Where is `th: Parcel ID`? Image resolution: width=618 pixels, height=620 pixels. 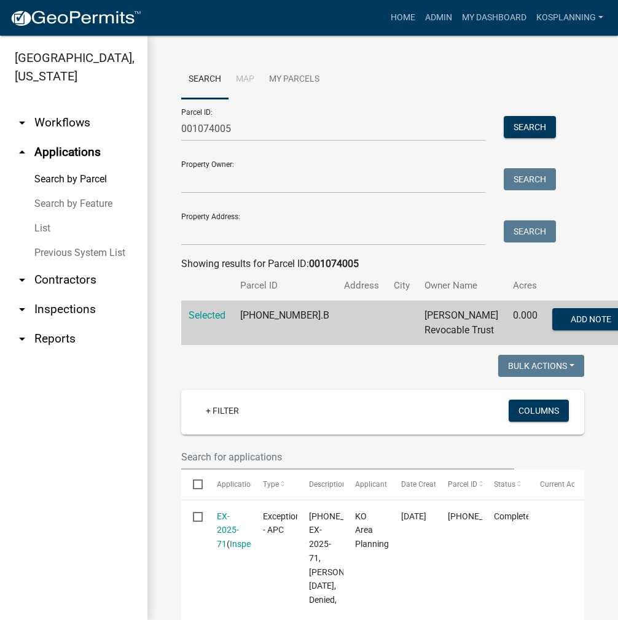 th: Parcel ID is located at coordinates (284, 286).